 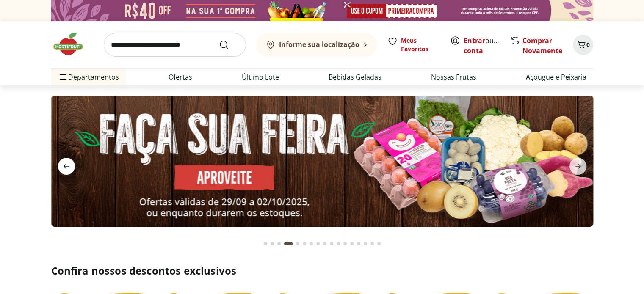 I want to click on button: Informe sua localização, so click(x=317, y=45).